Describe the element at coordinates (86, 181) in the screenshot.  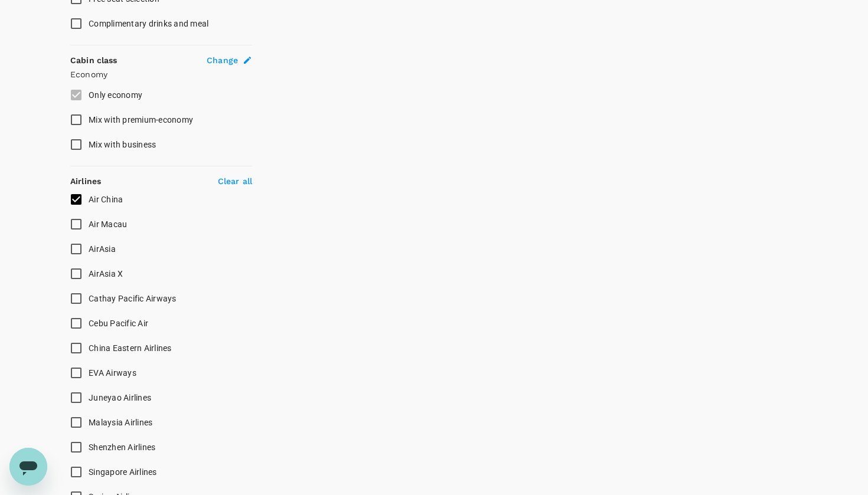
I see `strong: Airlines` at that location.